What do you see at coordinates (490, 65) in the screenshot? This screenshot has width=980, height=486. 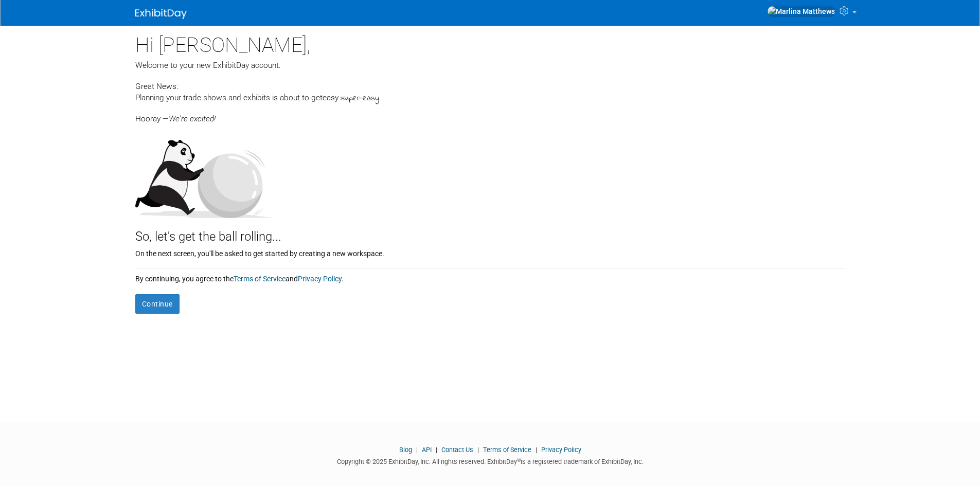 I see `div: Welcome to your new ExhibitDay account.` at bounding box center [490, 65].